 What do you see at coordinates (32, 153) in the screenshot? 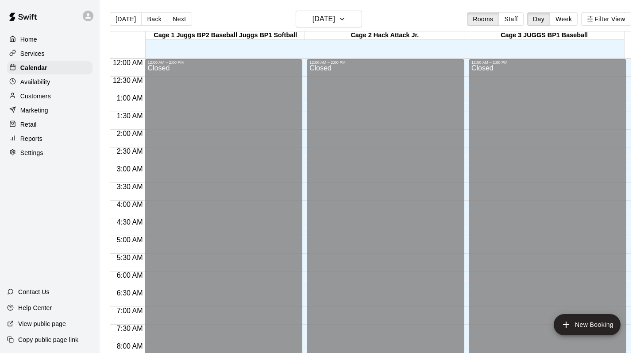
I see `p: Settings` at bounding box center [32, 153].